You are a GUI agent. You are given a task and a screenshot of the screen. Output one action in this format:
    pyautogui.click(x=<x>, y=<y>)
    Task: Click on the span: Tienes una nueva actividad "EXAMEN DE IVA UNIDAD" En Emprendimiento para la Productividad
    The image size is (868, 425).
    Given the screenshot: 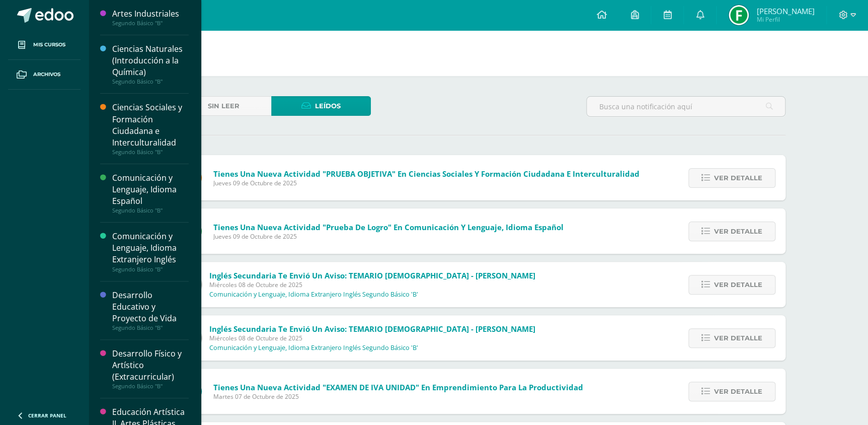 What is the action you would take?
    pyautogui.click(x=398, y=387)
    